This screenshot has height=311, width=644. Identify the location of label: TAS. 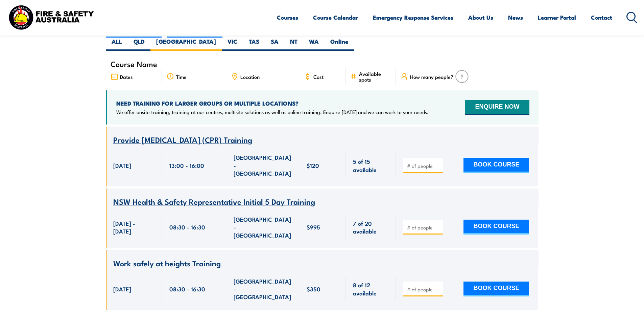
(254, 44).